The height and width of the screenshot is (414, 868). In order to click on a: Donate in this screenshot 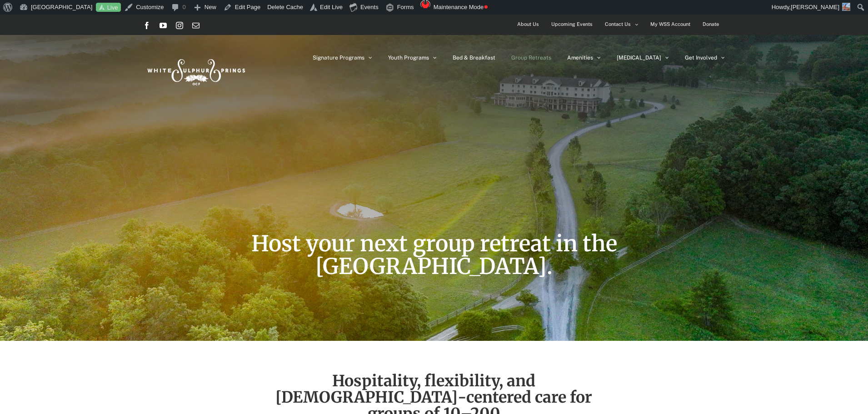, I will do `click(711, 24)`.